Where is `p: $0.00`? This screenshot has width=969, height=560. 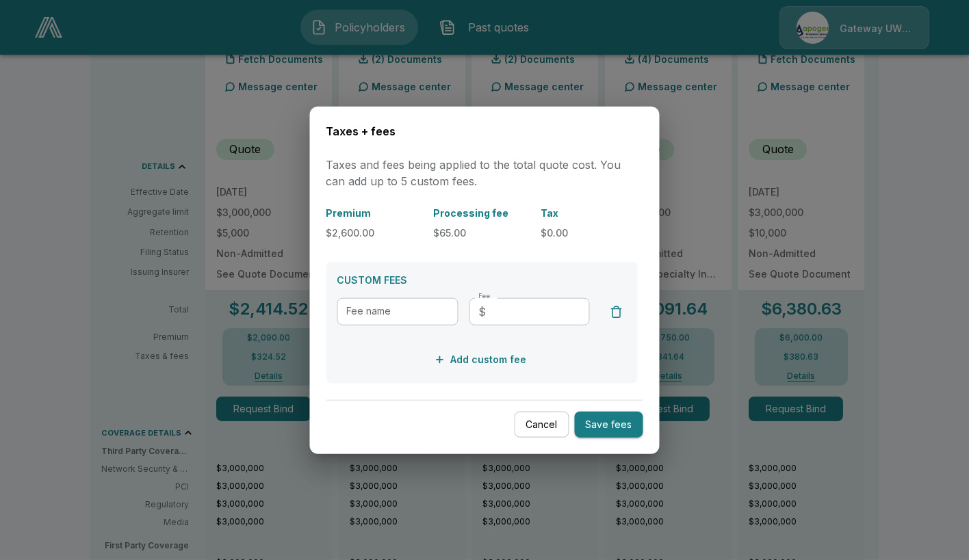
p: $0.00 is located at coordinates (589, 233).